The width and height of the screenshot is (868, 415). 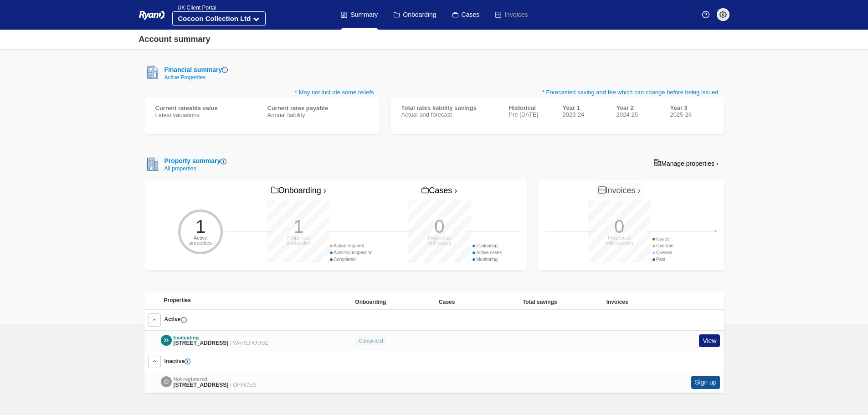 What do you see at coordinates (584, 108) in the screenshot?
I see `div: Year 1` at bounding box center [584, 108].